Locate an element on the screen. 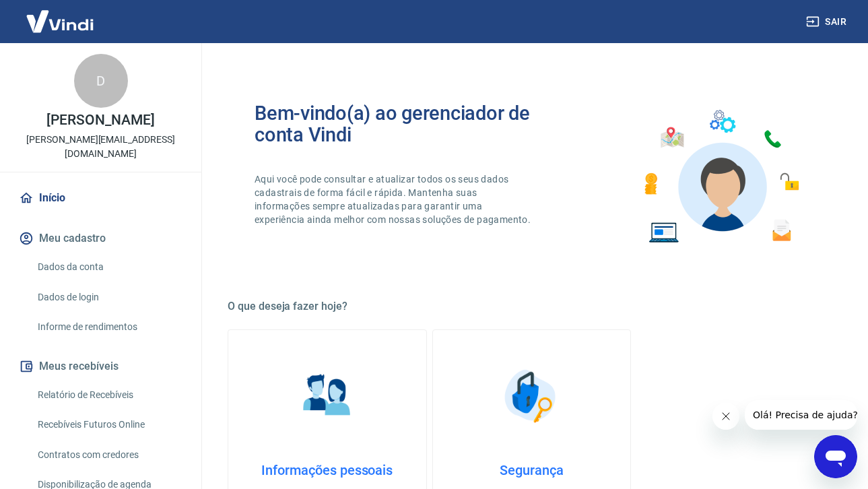 Image resolution: width=868 pixels, height=489 pixels. a: Dados da conta is located at coordinates (108, 267).